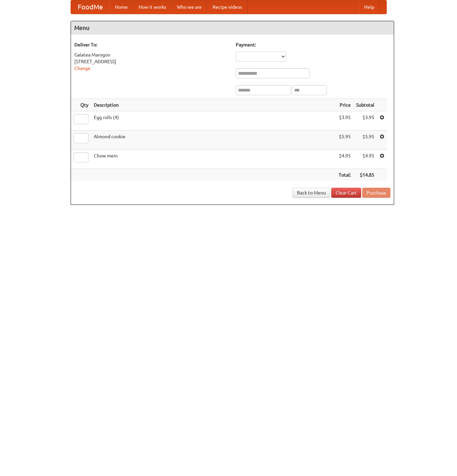  Describe the element at coordinates (232, 28) in the screenshot. I see `h4: Menu` at that location.